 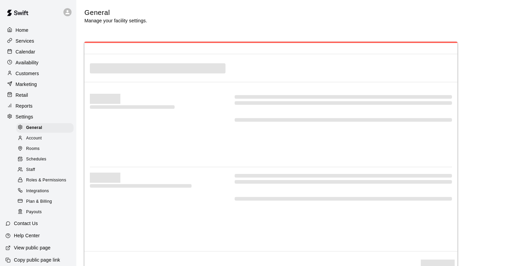 I want to click on a: Calendar, so click(x=38, y=52).